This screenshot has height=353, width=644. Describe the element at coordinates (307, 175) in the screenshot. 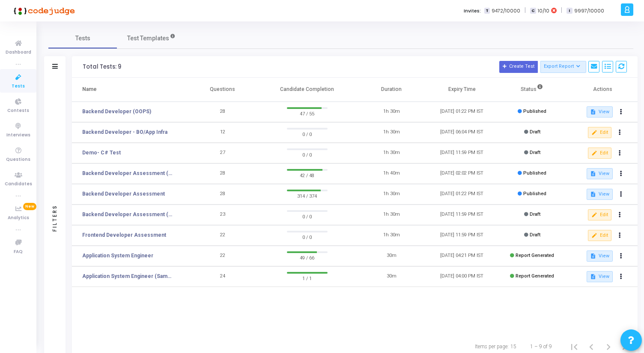

I see `span: 42 / 48` at that location.